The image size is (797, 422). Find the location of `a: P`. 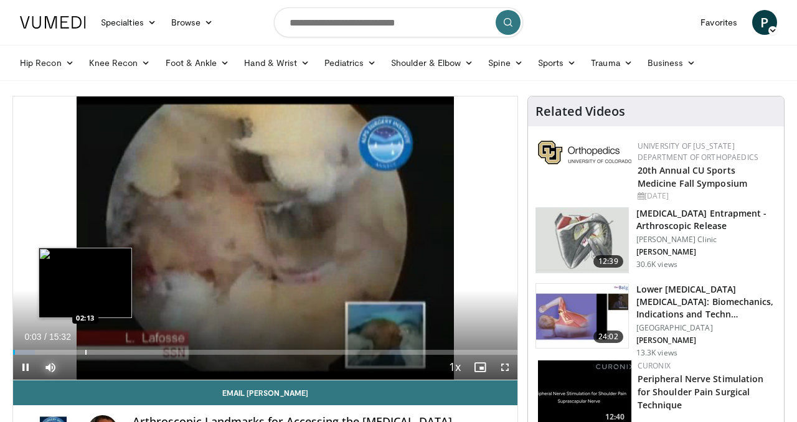

a: P is located at coordinates (765, 22).